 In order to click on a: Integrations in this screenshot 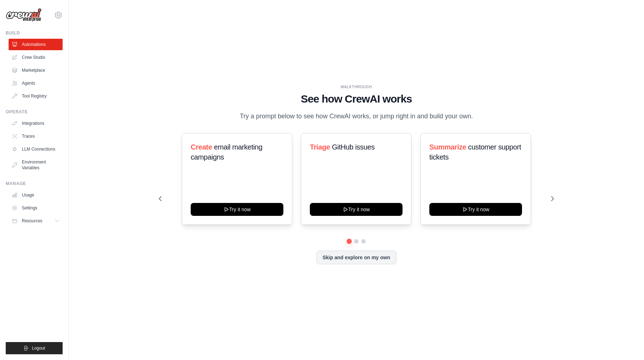, I will do `click(35, 123)`.